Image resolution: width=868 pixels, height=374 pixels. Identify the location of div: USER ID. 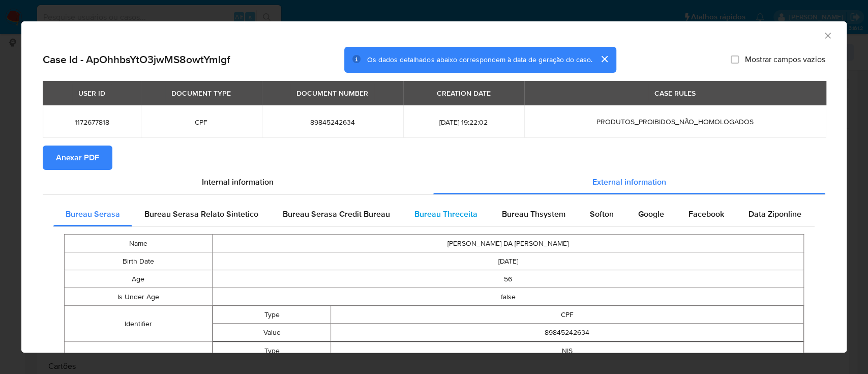
(92, 93).